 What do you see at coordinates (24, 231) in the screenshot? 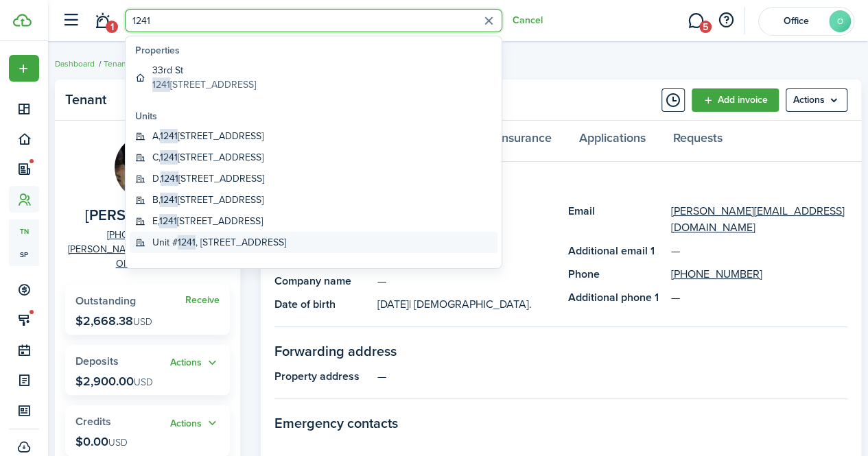
I see `a: tn` at bounding box center [24, 231].